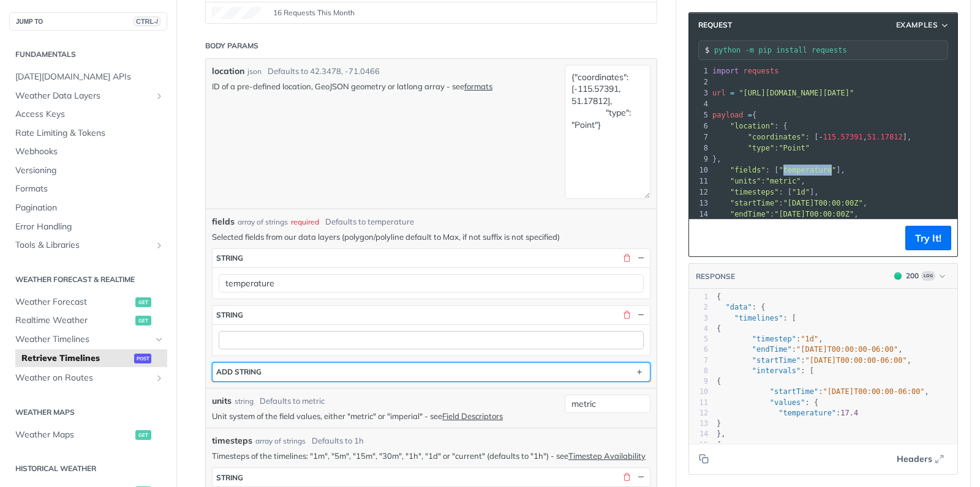  What do you see at coordinates (147, 21) in the screenshot?
I see `span: CTRL-/` at bounding box center [147, 21].